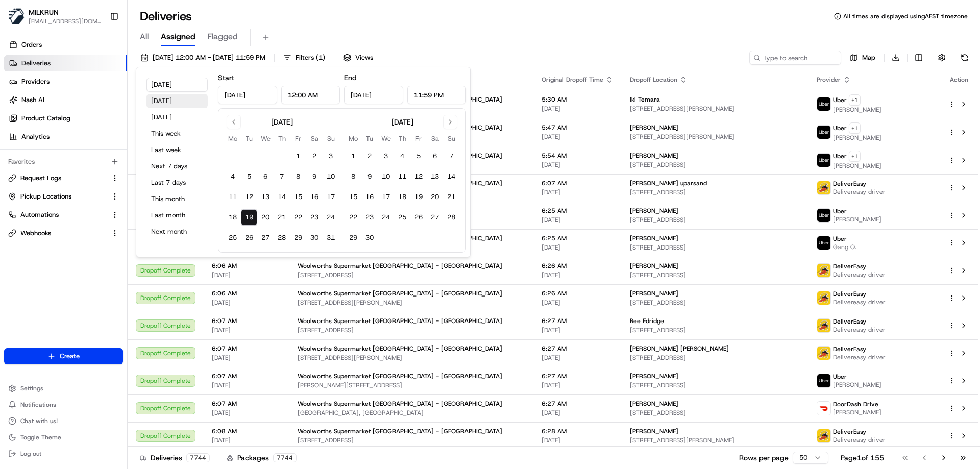 This screenshot has width=980, height=469. Describe the element at coordinates (654, 79) in the screenshot. I see `span: Dropoff Location` at that location.